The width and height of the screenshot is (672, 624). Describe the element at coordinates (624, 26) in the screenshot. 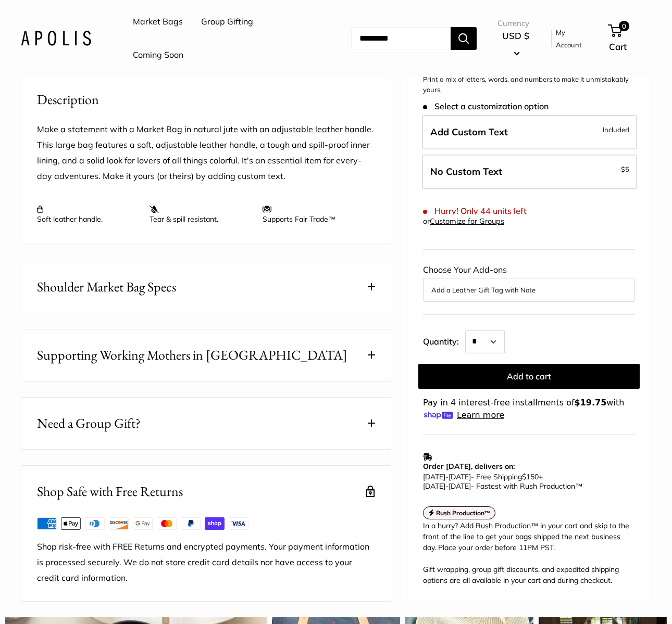

I see `span: 0` at that location.